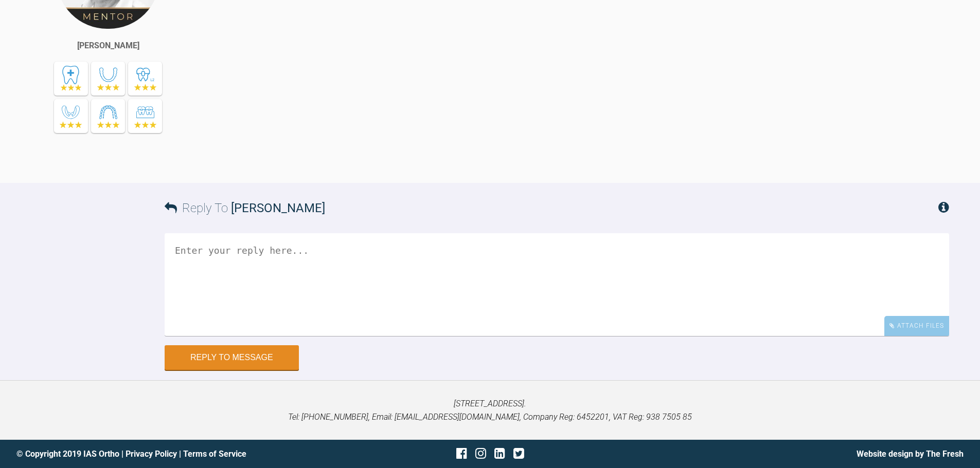 Image resolution: width=980 pixels, height=468 pixels. I want to click on button: Reply to Message, so click(231, 358).